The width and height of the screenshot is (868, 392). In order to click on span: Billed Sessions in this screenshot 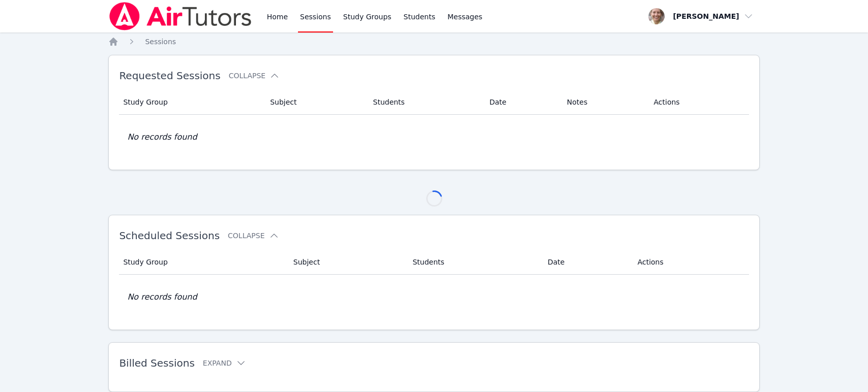, I will do `click(157, 363)`.